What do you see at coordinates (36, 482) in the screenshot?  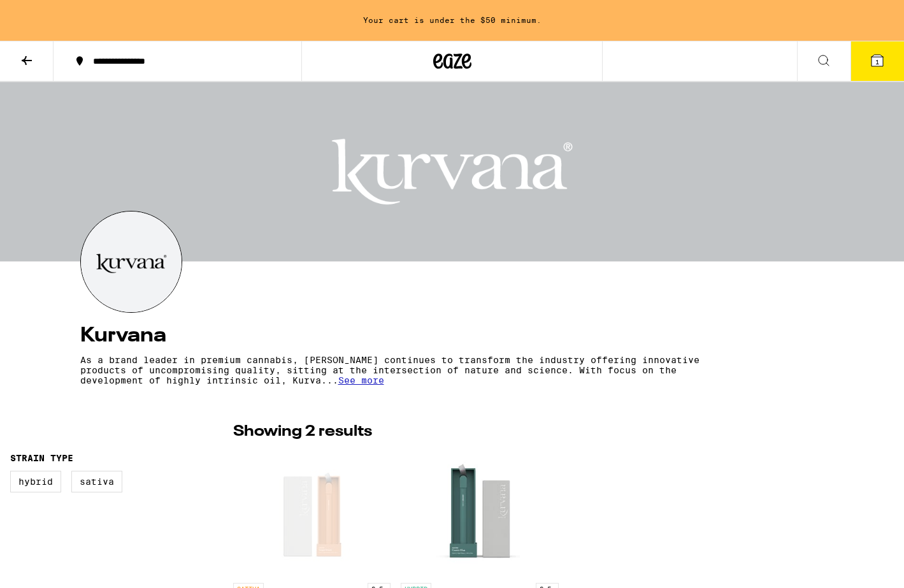 I see `label: Hybrid` at bounding box center [36, 482].